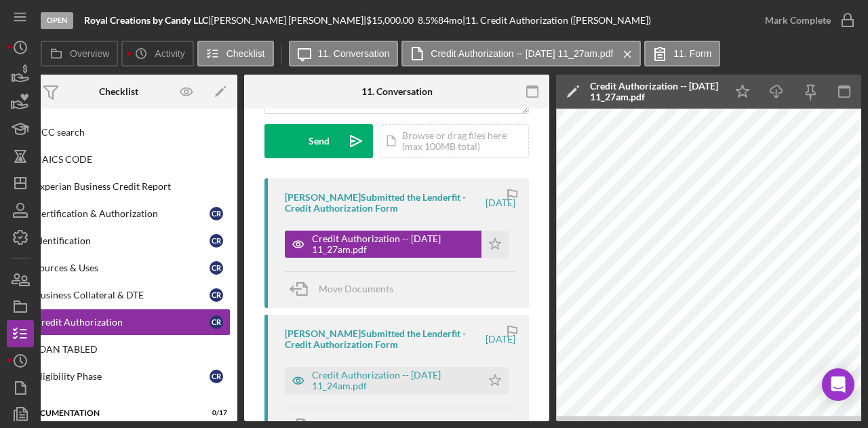 This screenshot has height=428, width=868. What do you see at coordinates (119, 268) in the screenshot?
I see `a: Sources & UsesCR` at bounding box center [119, 268].